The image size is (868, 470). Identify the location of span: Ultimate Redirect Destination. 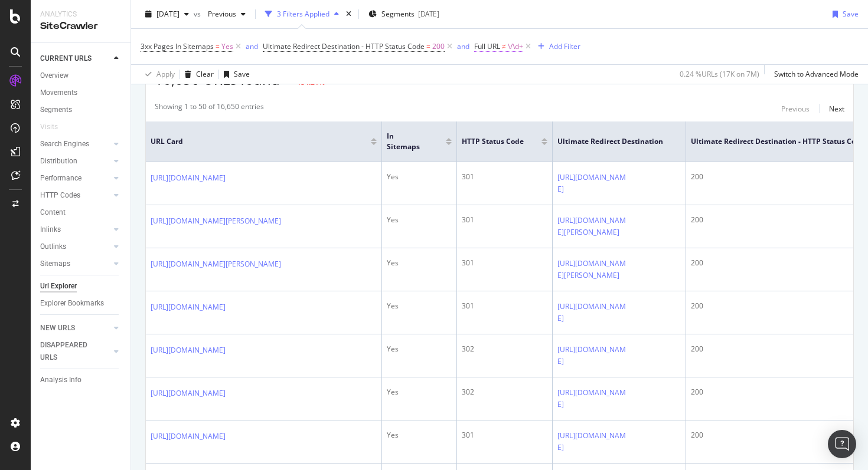
(610, 142).